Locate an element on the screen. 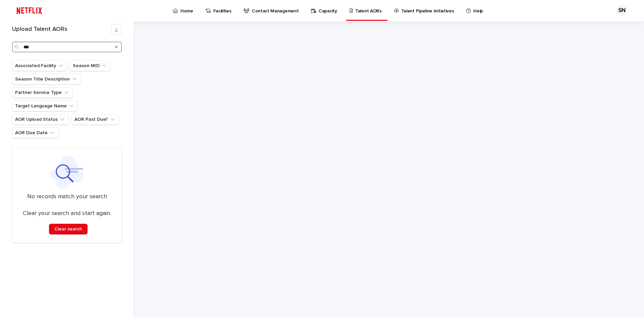  button: AOR Due Date is located at coordinates (35, 133).